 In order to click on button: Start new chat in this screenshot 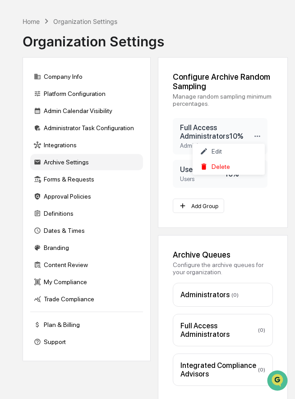, I will do `click(159, 77)`.